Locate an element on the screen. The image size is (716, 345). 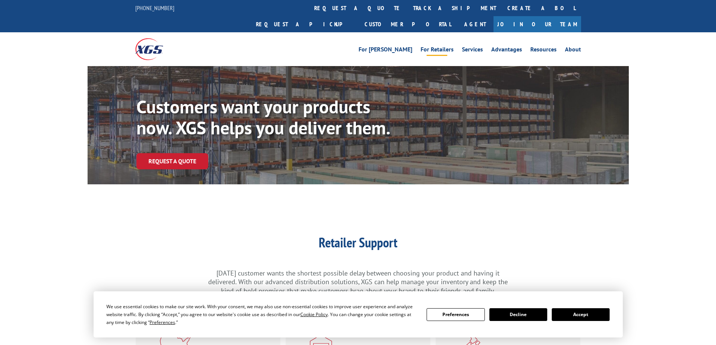
button: Preferences is located at coordinates (455, 315).